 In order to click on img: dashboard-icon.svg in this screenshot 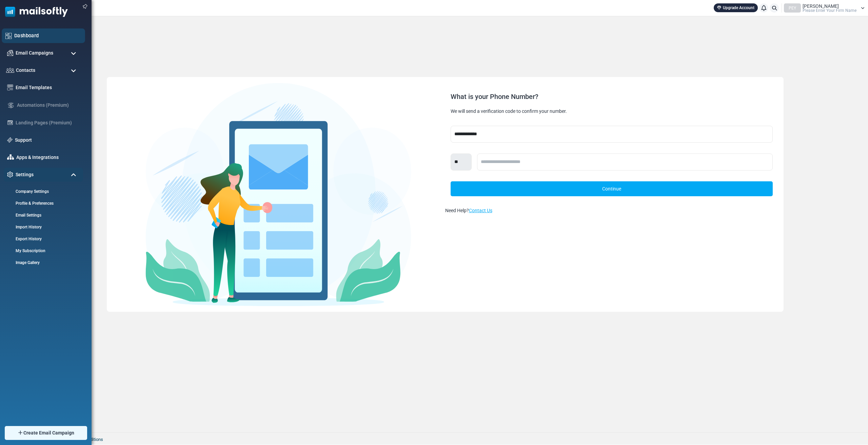, I will do `click(8, 36)`.